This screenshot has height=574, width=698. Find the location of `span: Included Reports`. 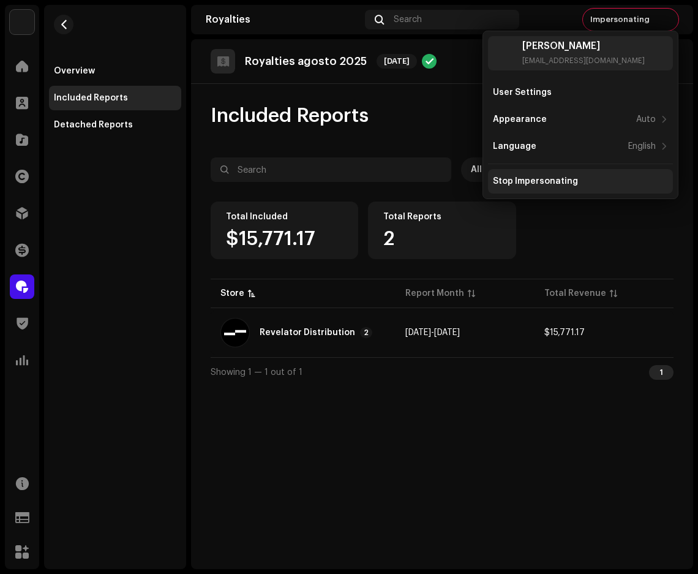

span: Included Reports is located at coordinates (290, 116).